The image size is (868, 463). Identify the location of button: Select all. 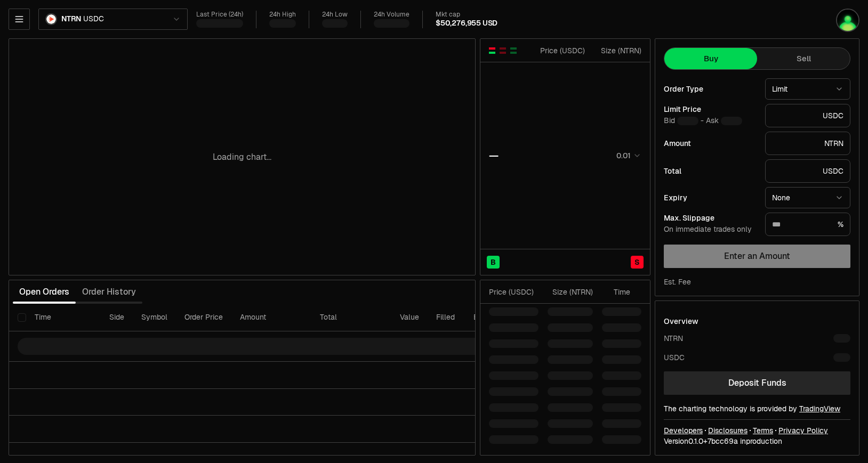
(22, 318).